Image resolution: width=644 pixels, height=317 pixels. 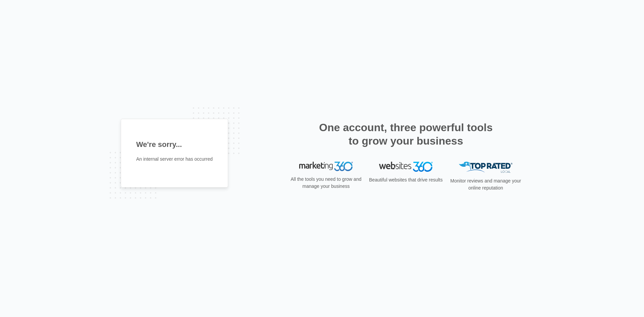 What do you see at coordinates (486, 185) in the screenshot?
I see `p: Monitor reviews and manage your online reputation` at bounding box center [486, 185].